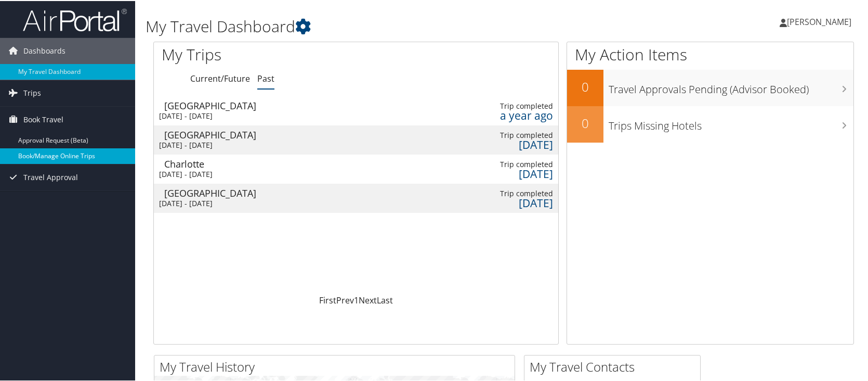 Image resolution: width=868 pixels, height=381 pixels. What do you see at coordinates (75, 19) in the screenshot?
I see `img: airportal-logo.png` at bounding box center [75, 19].